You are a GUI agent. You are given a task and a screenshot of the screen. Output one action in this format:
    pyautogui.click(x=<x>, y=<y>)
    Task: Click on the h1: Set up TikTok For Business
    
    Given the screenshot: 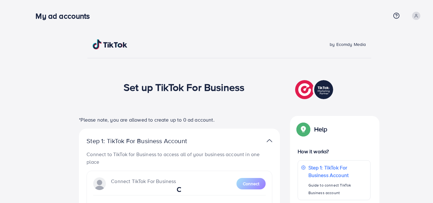 What is the action you would take?
    pyautogui.click(x=184, y=87)
    